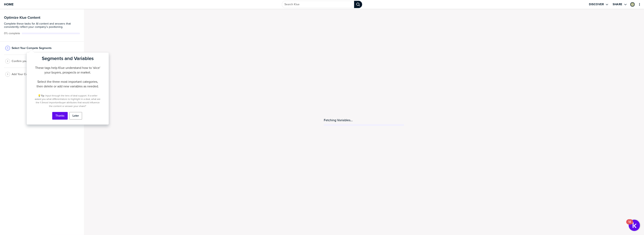 The image size is (644, 235). What do you see at coordinates (42, 25) in the screenshot?
I see `span: Complete these tasks for AI content and answers that consistently reflect your company’s position...` at bounding box center [42, 25].